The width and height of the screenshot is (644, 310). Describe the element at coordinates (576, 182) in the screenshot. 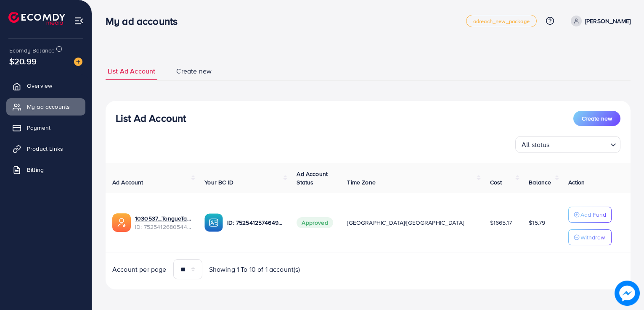

I see `span: Action` at that location.